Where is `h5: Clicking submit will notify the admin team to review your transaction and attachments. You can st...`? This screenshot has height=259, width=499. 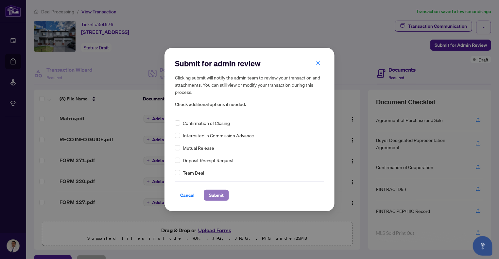 h5: Clicking submit will notify the admin team to review your transaction and attachments. You can st... is located at coordinates (249, 85).